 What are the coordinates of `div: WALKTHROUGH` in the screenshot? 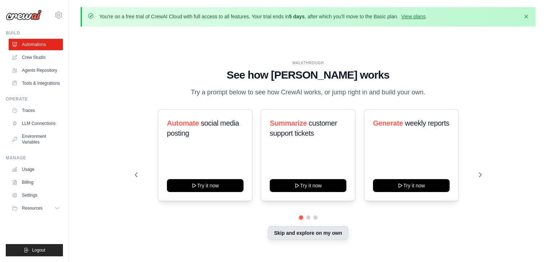 It's located at (308, 63).